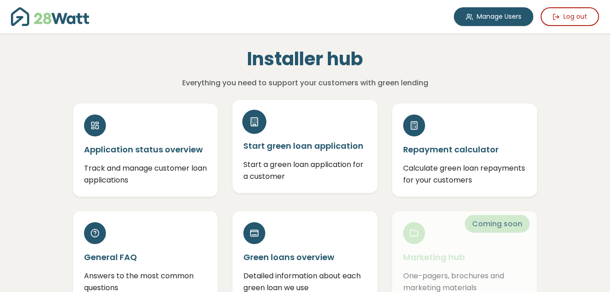 This screenshot has width=610, height=292. What do you see at coordinates (50, 16) in the screenshot?
I see `img: 28Watt` at bounding box center [50, 16].